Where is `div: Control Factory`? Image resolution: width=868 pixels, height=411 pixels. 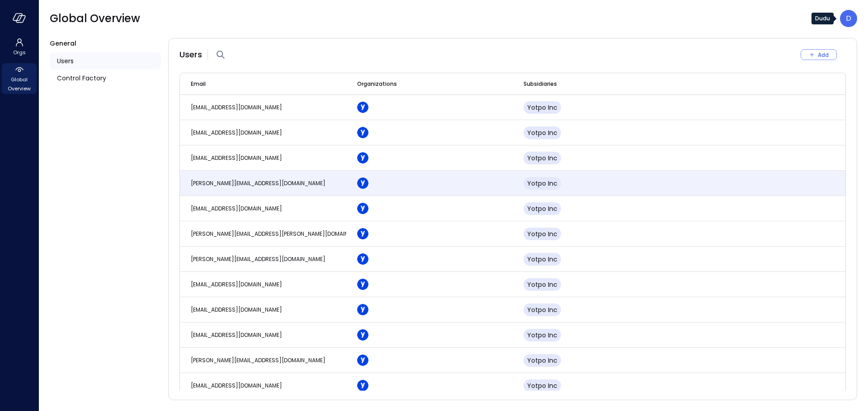 div: Control Factory is located at coordinates (105, 78).